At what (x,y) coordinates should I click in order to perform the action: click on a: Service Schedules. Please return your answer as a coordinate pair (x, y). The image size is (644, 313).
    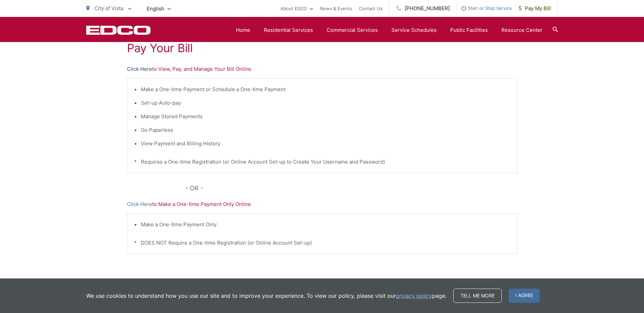
    Looking at the image, I should click on (414, 30).